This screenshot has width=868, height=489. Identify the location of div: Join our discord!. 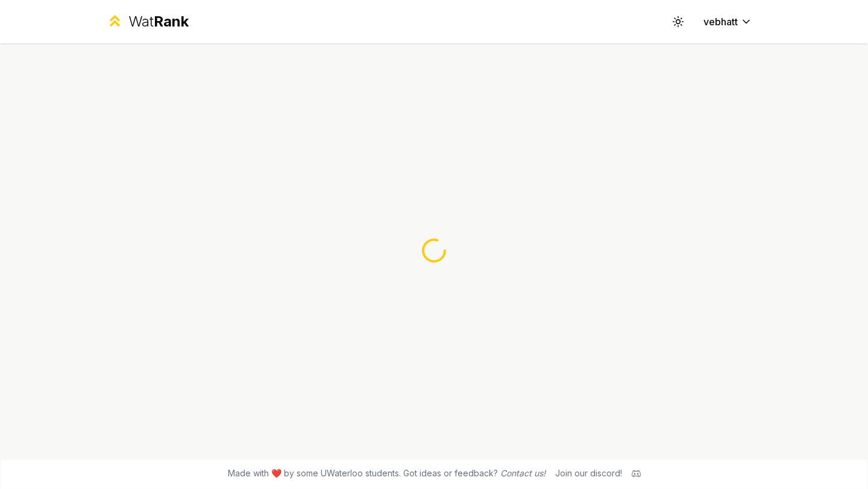
(588, 474).